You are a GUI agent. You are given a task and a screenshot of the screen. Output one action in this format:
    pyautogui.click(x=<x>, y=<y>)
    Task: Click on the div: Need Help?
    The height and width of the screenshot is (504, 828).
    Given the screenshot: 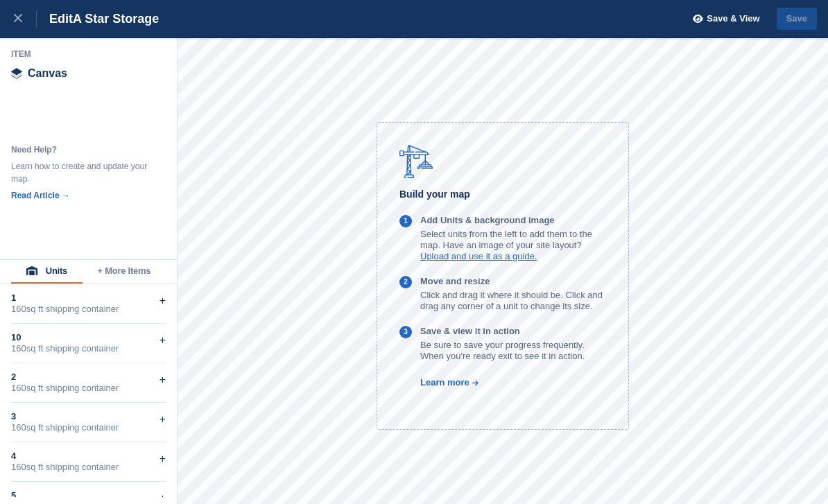 What is the action you would take?
    pyautogui.click(x=80, y=150)
    